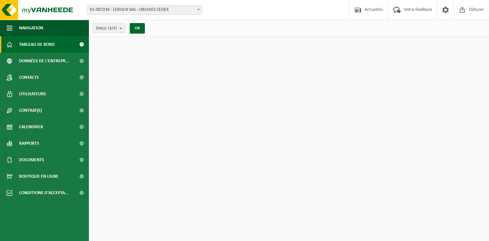  I want to click on span: Contacts, so click(29, 77).